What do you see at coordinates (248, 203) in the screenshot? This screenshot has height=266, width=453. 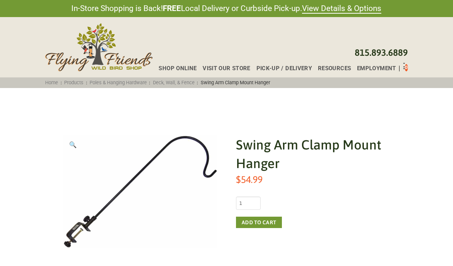 I see `input: Product quantity` at bounding box center [248, 203].